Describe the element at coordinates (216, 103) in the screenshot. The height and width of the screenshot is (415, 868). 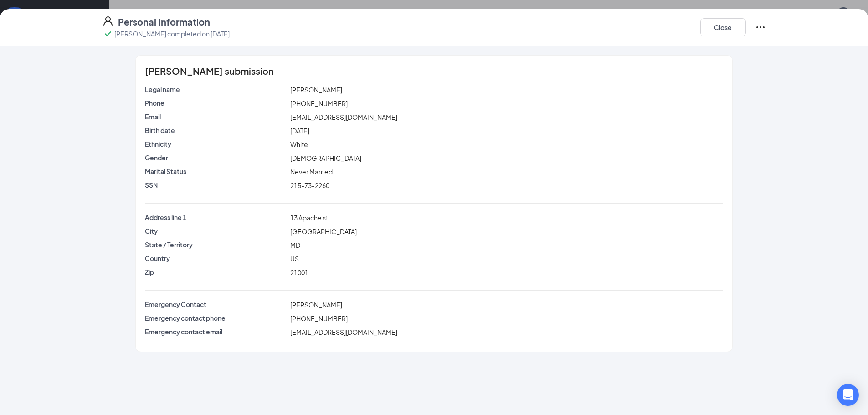
I see `p: Phone` at that location.